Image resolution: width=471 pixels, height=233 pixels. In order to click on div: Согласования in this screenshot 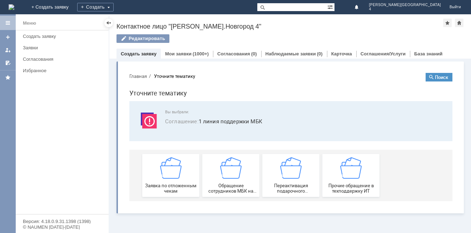, I will do `click(64, 59)`.